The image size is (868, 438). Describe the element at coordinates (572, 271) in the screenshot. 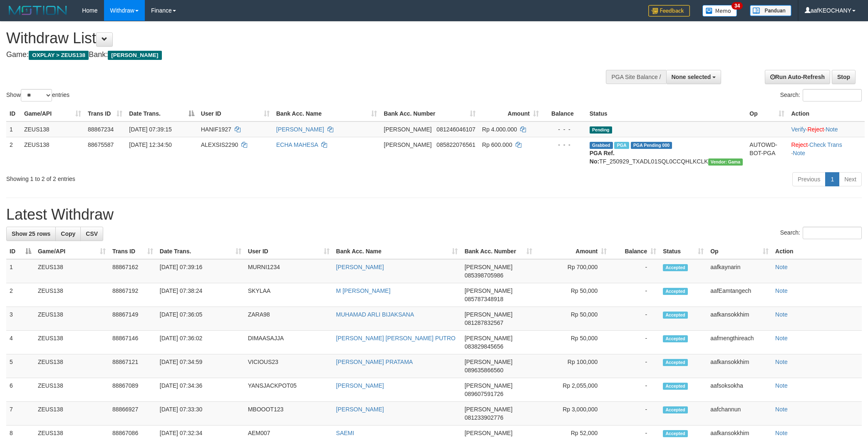

I see `td: Rp 700,000` at that location.